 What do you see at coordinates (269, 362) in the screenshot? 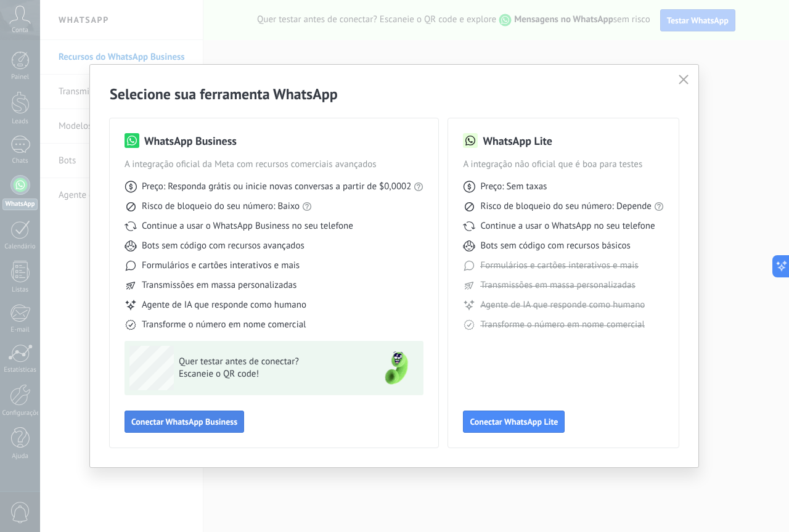
I see `span: Quer testar antes de conectar?` at bounding box center [269, 362].